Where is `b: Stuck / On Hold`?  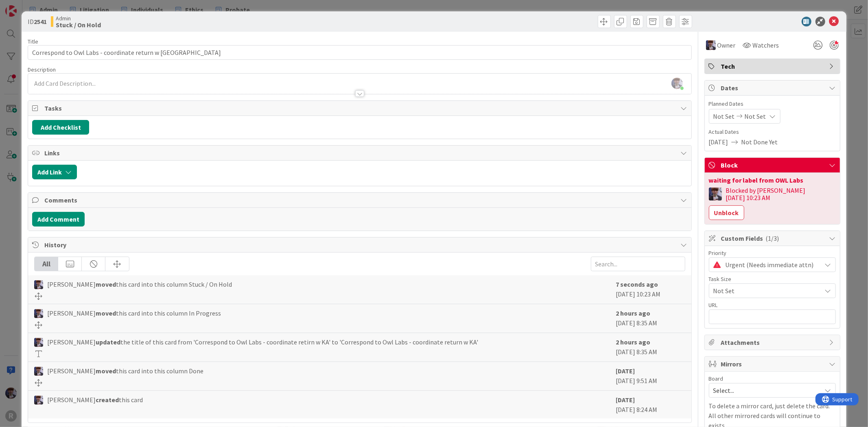 b: Stuck / On Hold is located at coordinates (78, 25).